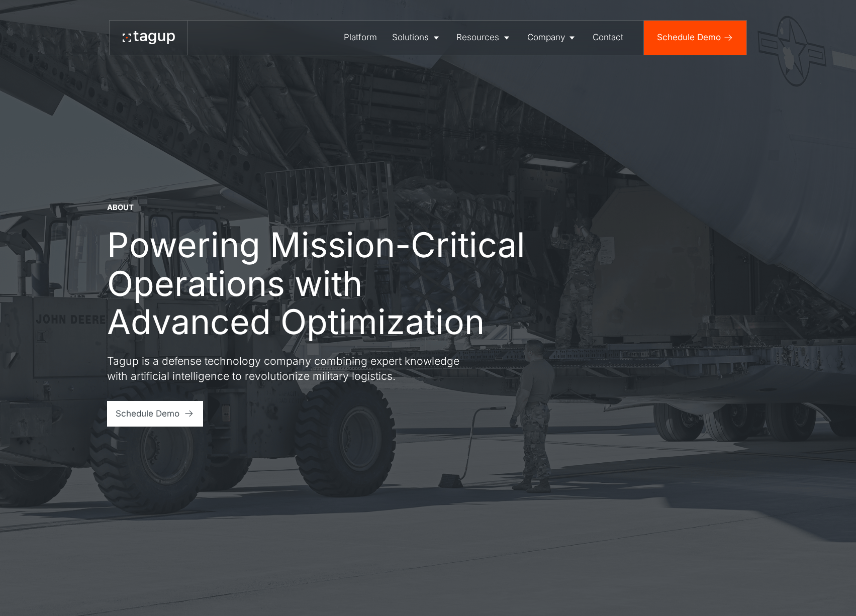  What do you see at coordinates (608, 37) in the screenshot?
I see `div: Contact` at bounding box center [608, 37].